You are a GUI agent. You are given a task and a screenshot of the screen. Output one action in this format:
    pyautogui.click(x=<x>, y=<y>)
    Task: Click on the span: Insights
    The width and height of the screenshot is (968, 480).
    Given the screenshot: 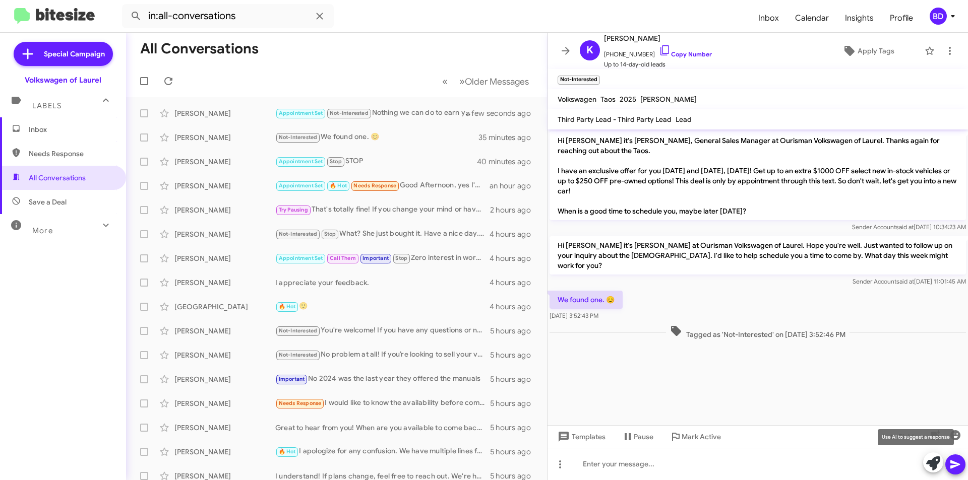 What is the action you would take?
    pyautogui.click(x=859, y=18)
    